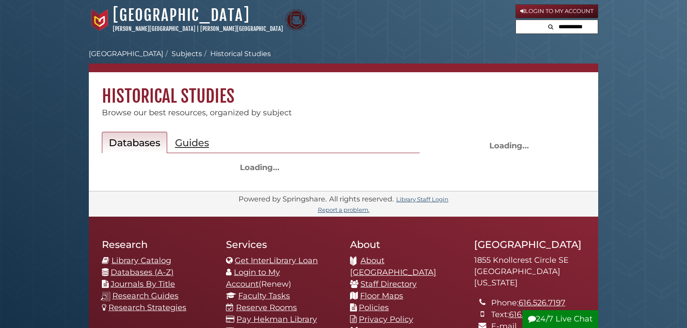 This screenshot has height=328, width=687. I want to click on h2: Research, so click(157, 245).